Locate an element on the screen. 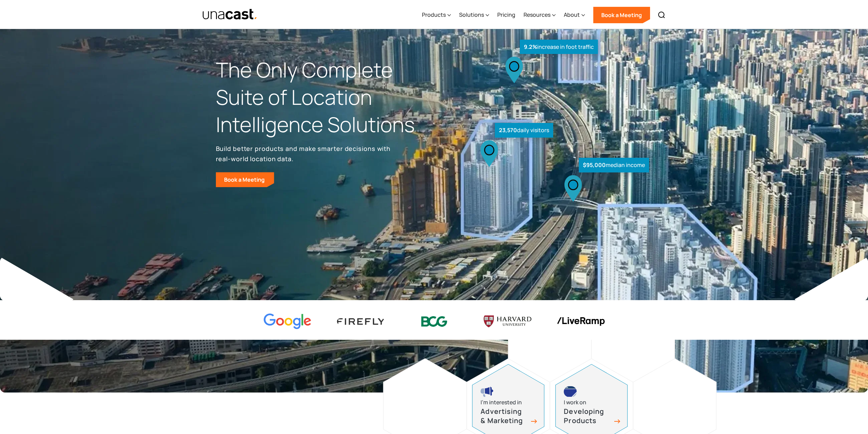 This screenshot has width=868, height=434. img: advertising and marketing icon is located at coordinates (487, 392).